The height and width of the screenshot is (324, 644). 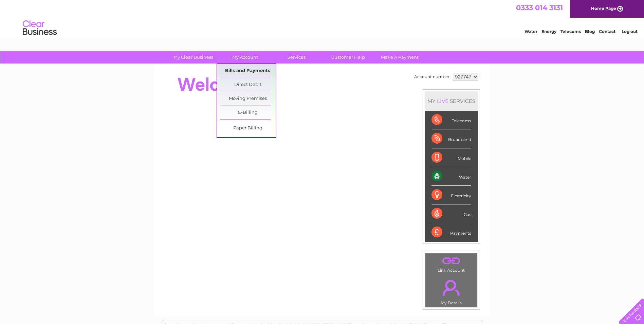 What do you see at coordinates (451, 213) in the screenshot?
I see `div: Gas` at bounding box center [451, 213].